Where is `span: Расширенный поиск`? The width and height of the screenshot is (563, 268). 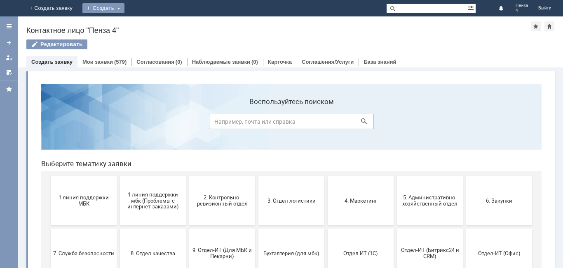
span: Расширенный поиск is located at coordinates (471, 7).